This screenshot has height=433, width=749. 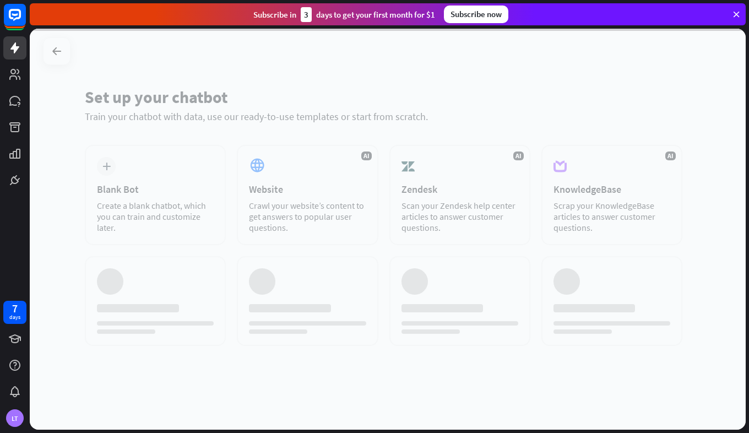 I want to click on div: days, so click(x=15, y=317).